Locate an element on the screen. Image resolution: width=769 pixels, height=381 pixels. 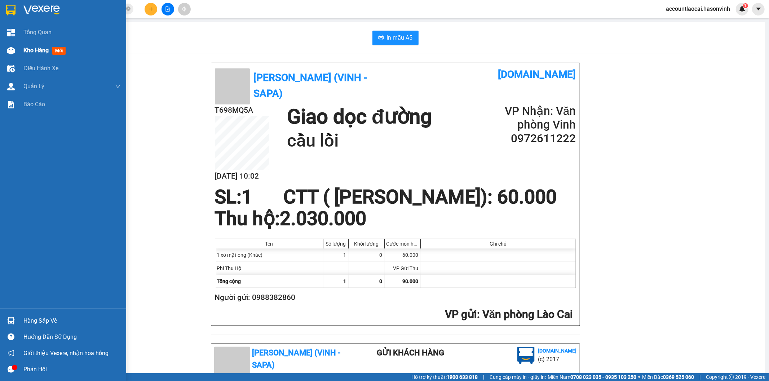
button: caret-down is located at coordinates (758, 9).